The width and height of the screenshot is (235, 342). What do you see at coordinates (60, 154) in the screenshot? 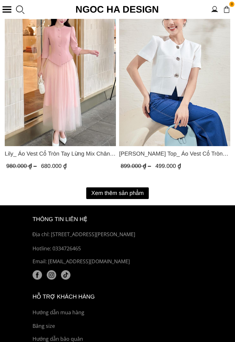
I see `span: Lily_ Áo Vest Cổ Tròn Tay Lừng Mix Chân Váy Lưới Màu Hồng A1082+CV140` at bounding box center [60, 154].